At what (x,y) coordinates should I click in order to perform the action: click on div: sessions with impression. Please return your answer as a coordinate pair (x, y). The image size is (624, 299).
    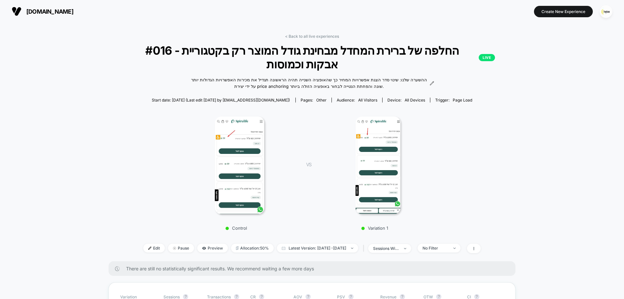
    Looking at the image, I should click on (386, 248).